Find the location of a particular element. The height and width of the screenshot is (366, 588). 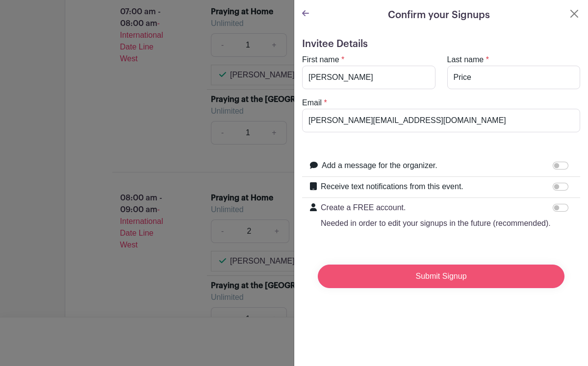

label: Last name is located at coordinates (465, 60).